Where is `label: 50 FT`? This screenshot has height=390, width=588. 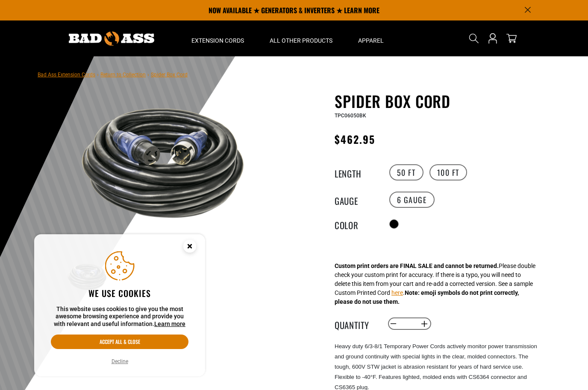
label: 50 FT is located at coordinates (406, 173).